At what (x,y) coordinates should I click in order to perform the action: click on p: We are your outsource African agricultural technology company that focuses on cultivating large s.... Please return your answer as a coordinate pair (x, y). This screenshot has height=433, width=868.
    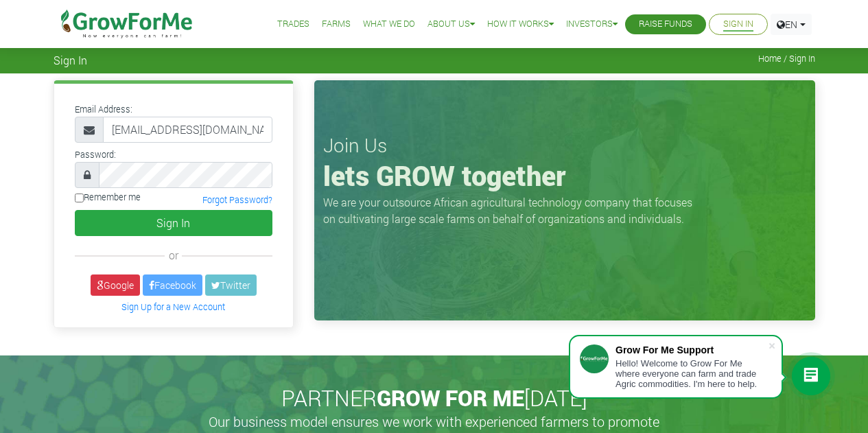
    Looking at the image, I should click on (512, 211).